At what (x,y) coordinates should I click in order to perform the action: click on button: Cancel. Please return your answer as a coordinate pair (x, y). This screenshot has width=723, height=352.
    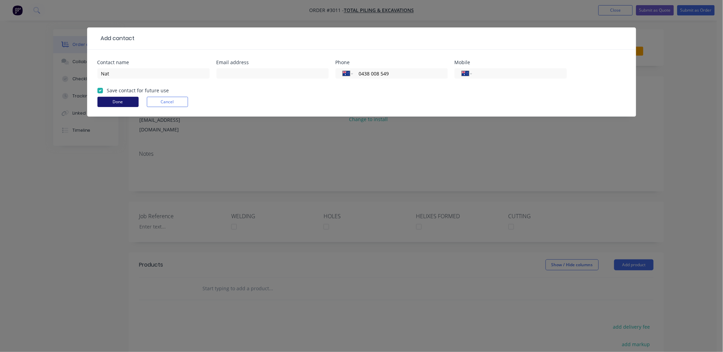
    Looking at the image, I should click on (167, 102).